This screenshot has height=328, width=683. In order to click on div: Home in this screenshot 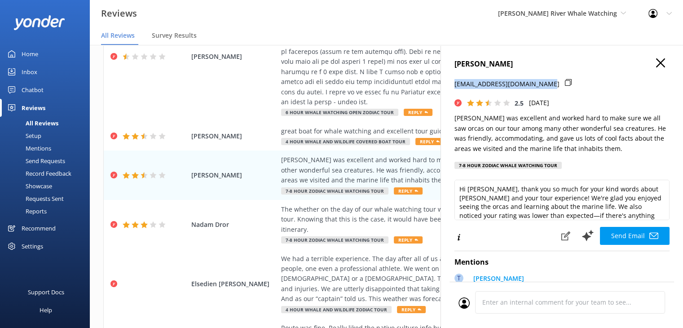, I will do `click(30, 54)`.